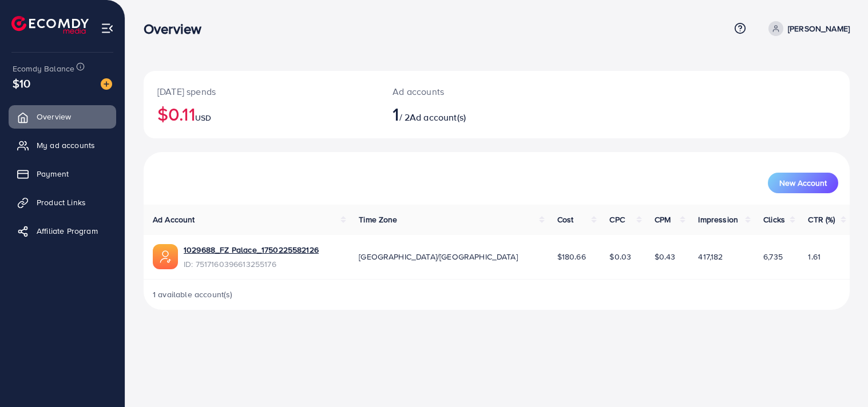  Describe the element at coordinates (63, 145) in the screenshot. I see `a: My ad accounts` at that location.